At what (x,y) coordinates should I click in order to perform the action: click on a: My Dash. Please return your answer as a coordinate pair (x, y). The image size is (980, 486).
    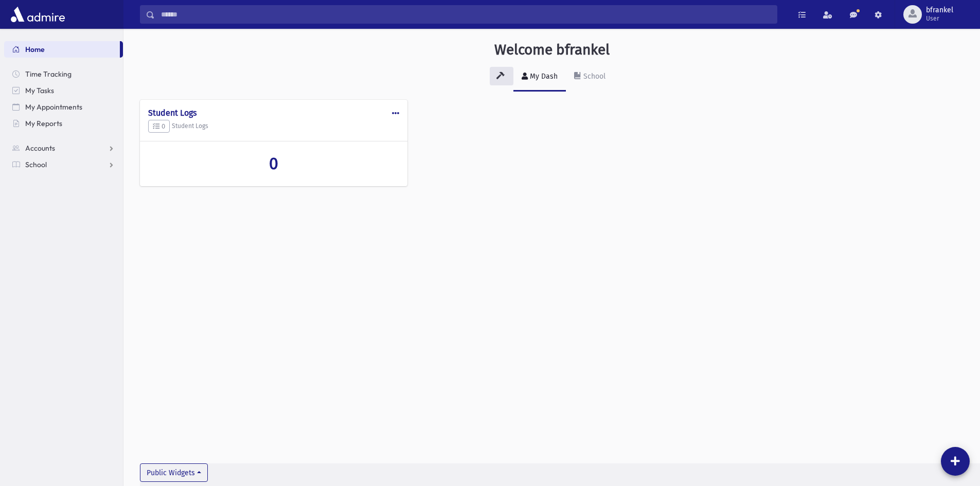
    Looking at the image, I should click on (540, 77).